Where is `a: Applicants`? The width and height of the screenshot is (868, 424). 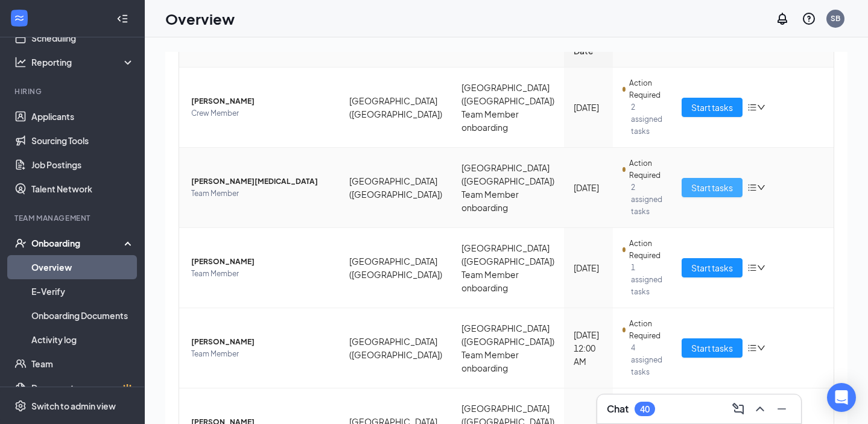 a: Applicants is located at coordinates (83, 116).